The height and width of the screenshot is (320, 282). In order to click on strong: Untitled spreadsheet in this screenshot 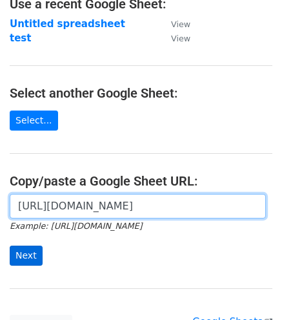, I will do `click(67, 24)`.